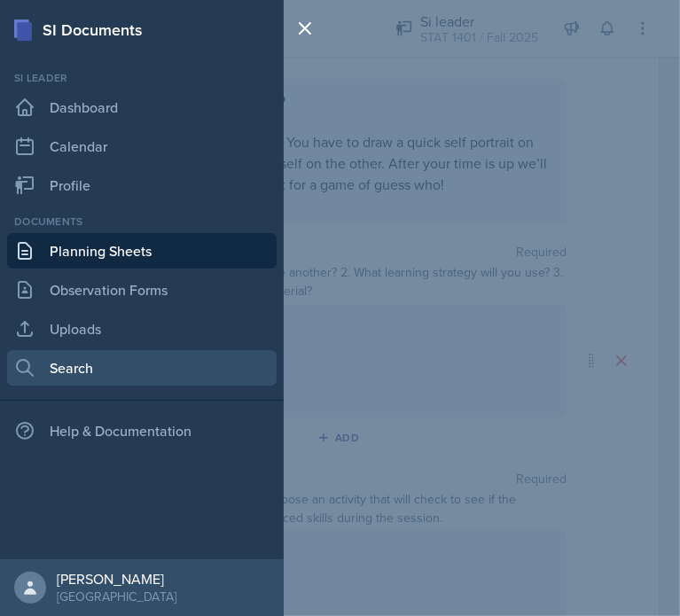 The image size is (680, 616). What do you see at coordinates (142, 78) in the screenshot?
I see `div: Si leader` at bounding box center [142, 78].